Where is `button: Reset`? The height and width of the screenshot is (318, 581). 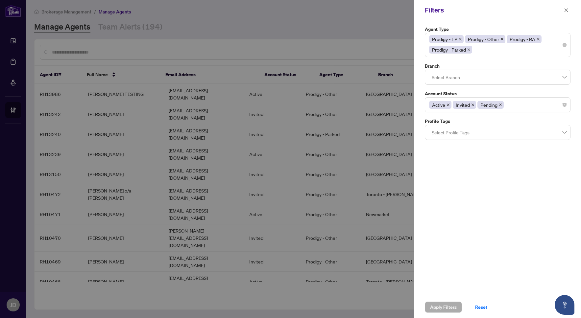
button: Reset is located at coordinates (481, 308).